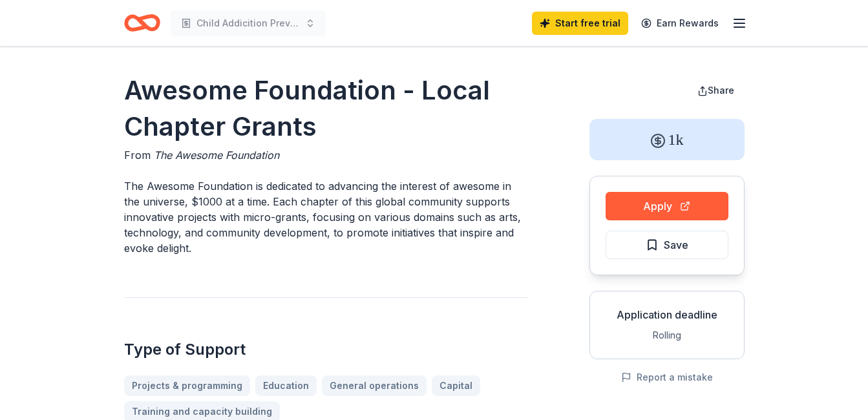 The width and height of the screenshot is (868, 420). I want to click on span: The Awesome Foundation, so click(216, 155).